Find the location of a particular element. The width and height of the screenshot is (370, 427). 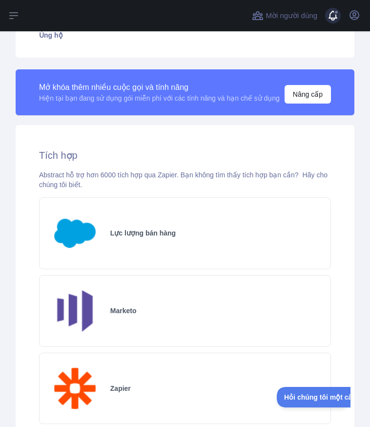

font: Lực lượng bán hàng is located at coordinates (143, 233).